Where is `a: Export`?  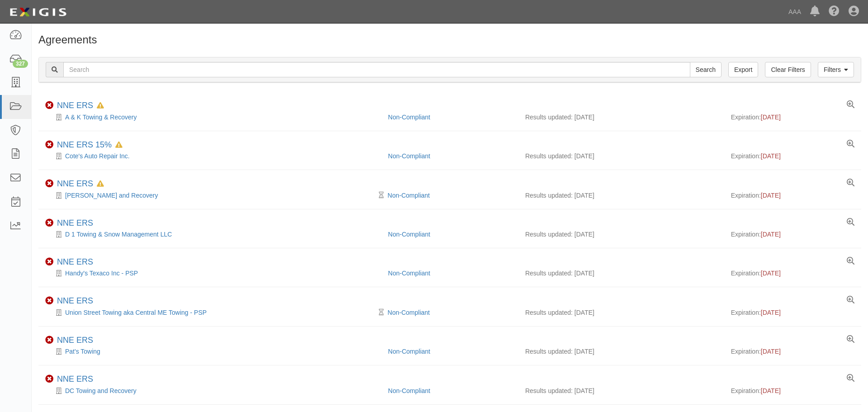 a: Export is located at coordinates (743, 70).